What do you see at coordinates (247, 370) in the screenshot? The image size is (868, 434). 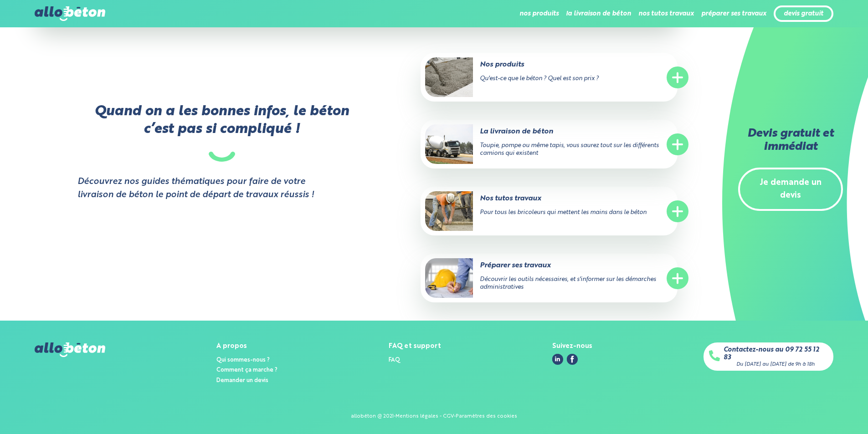 I see `a: Comment ça marche ?` at bounding box center [247, 370].